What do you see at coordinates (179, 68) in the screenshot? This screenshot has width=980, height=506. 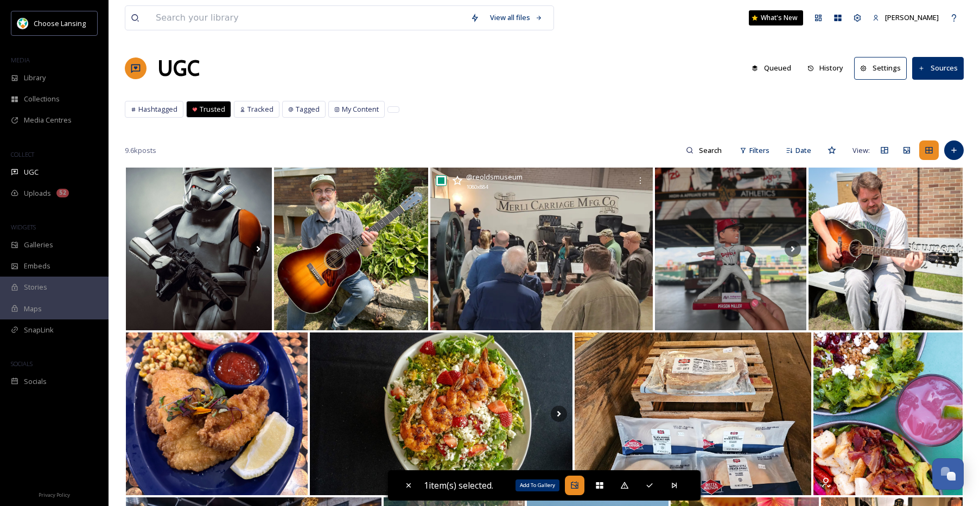 I see `h1: UGC` at bounding box center [179, 68].